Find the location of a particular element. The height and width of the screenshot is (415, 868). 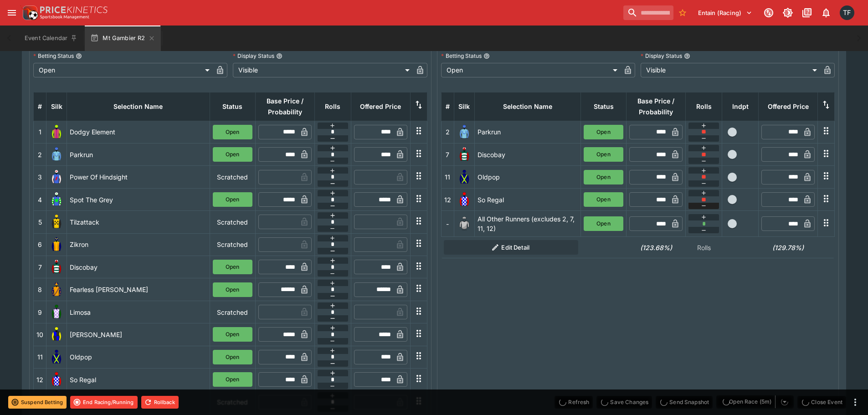

img: runner 4 is located at coordinates (56, 200).